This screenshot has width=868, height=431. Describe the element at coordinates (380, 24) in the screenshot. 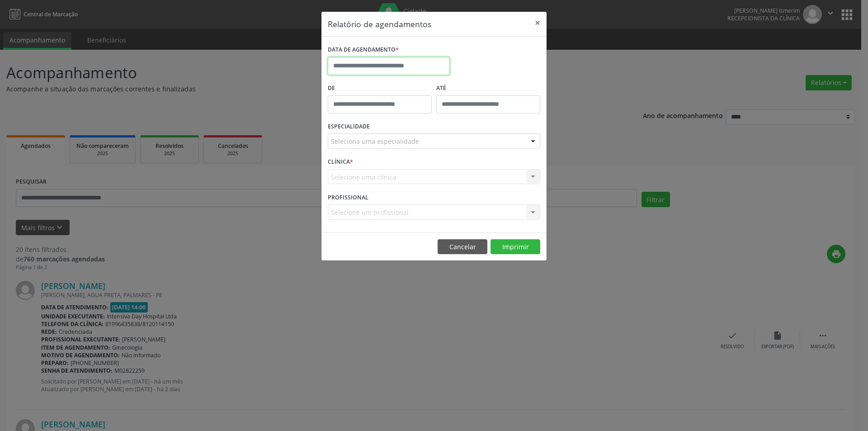

I see `h5: Relatório de agendamentos` at that location.